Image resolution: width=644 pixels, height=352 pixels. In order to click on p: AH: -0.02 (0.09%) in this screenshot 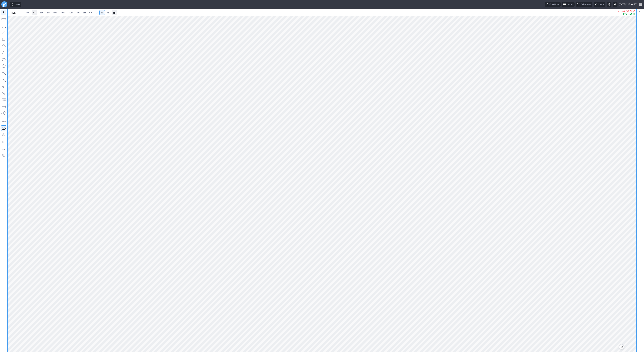, I will do `click(626, 11)`.